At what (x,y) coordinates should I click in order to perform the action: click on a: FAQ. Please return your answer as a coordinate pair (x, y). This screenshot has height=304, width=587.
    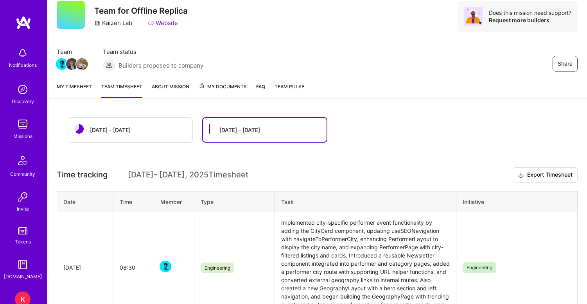
    Looking at the image, I should click on (261, 90).